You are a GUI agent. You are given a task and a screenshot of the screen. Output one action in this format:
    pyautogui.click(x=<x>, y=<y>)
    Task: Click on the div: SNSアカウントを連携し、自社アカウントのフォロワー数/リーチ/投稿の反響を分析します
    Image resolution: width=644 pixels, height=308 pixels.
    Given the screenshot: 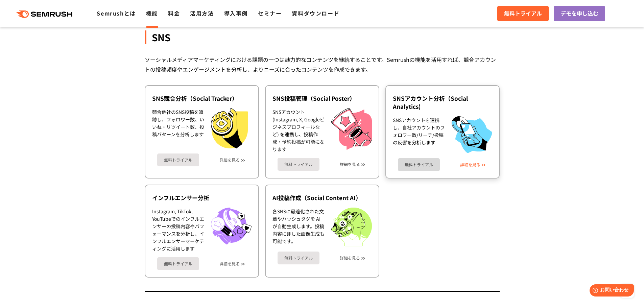 What is the action you would take?
    pyautogui.click(x=419, y=135)
    